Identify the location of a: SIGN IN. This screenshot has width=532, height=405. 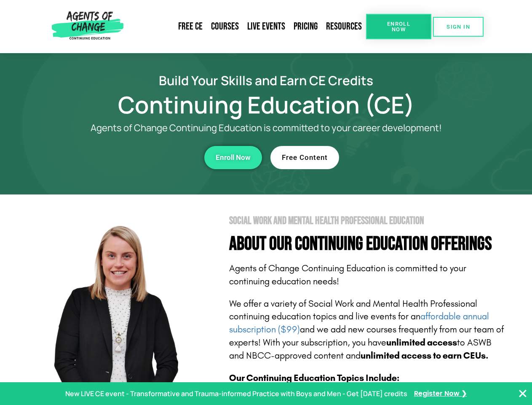
(459, 27).